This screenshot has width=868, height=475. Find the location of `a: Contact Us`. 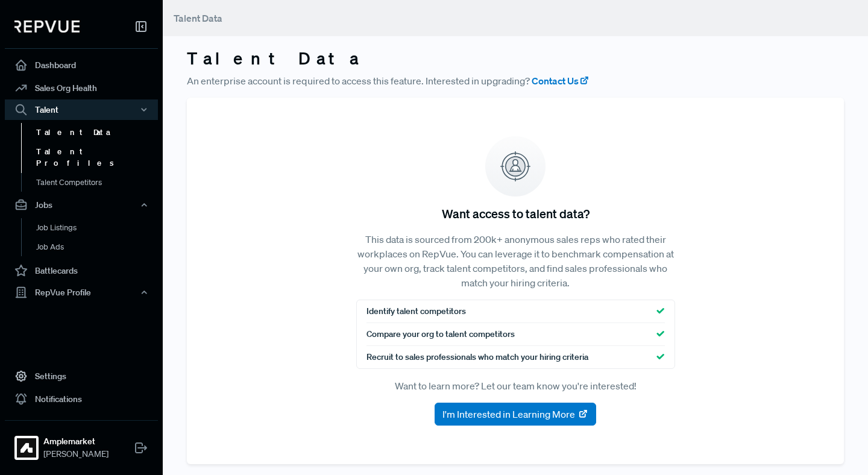

a: Contact Us is located at coordinates (561, 81).